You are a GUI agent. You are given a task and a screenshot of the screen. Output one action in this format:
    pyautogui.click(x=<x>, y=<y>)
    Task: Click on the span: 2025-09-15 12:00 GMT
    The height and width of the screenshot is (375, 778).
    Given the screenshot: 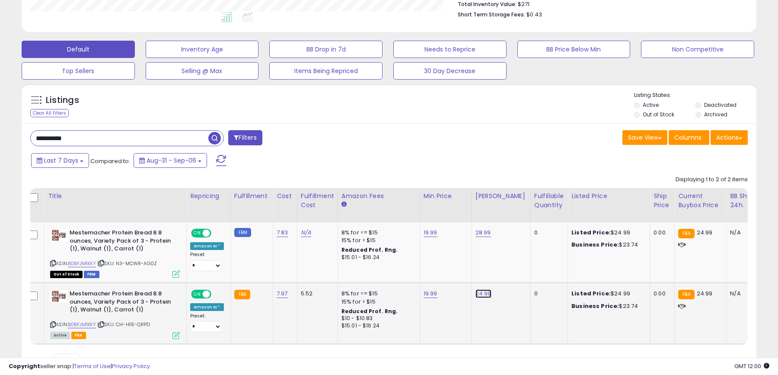 What is the action you would take?
    pyautogui.click(x=752, y=366)
    